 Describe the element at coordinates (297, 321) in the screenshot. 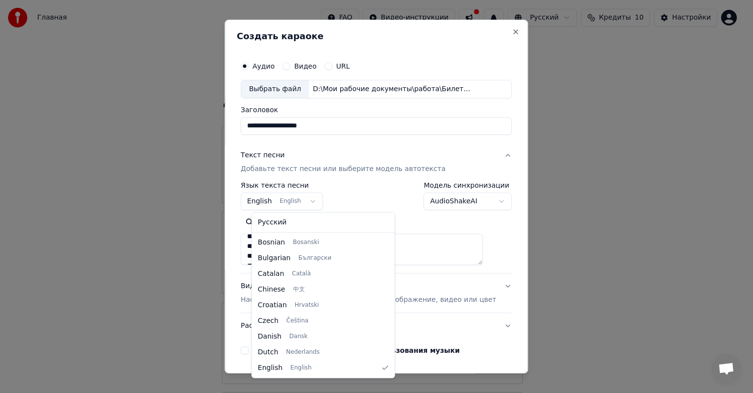

I see `span: Čeština` at that location.